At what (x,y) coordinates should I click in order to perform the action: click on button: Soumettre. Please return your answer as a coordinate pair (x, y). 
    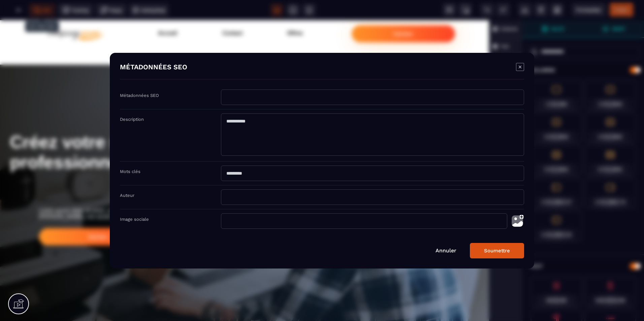
    Looking at the image, I should click on (497, 251).